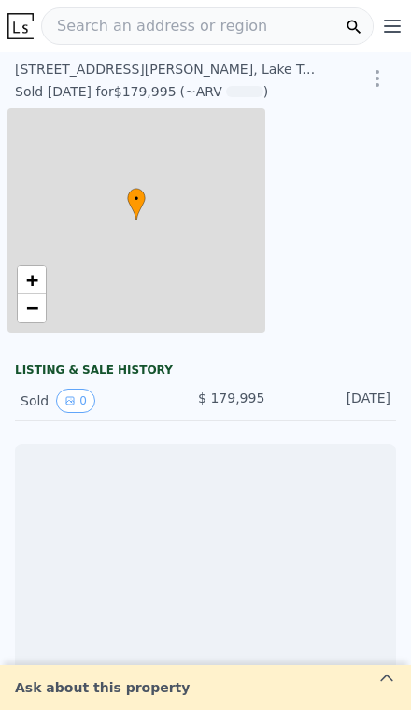 This screenshot has height=710, width=411. What do you see at coordinates (76, 401) in the screenshot?
I see `button: View historical data` at bounding box center [76, 401].